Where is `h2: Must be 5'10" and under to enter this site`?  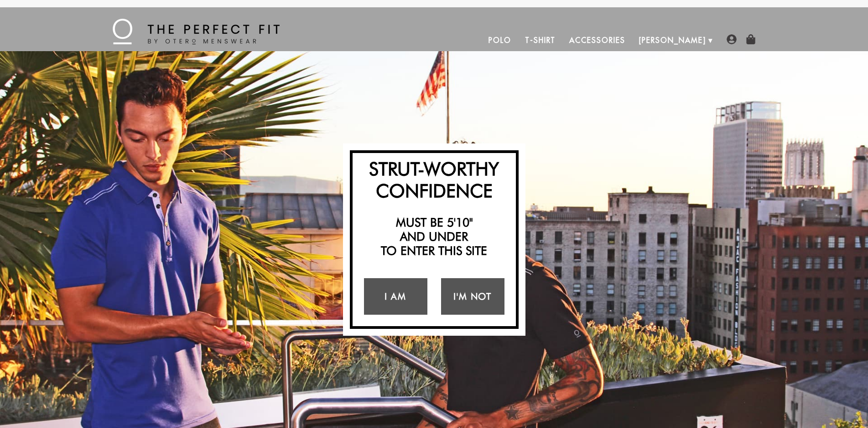 h2: Must be 5'10" and under to enter this site is located at coordinates (434, 236).